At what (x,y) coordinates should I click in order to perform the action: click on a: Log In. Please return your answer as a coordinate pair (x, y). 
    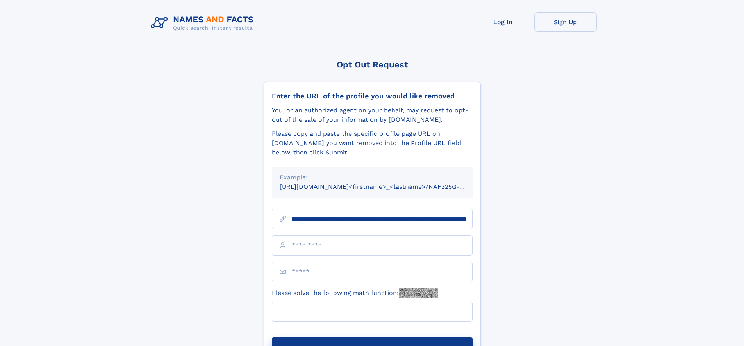
    Looking at the image, I should click on (503, 22).